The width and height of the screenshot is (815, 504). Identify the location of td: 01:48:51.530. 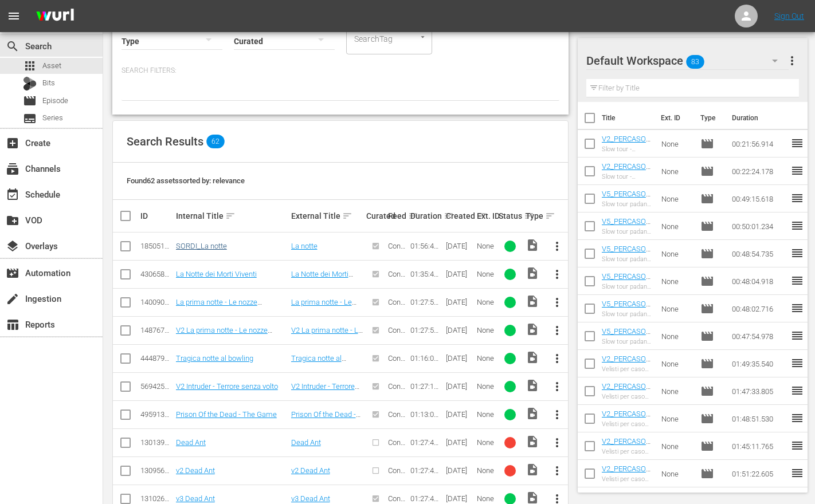
(759, 419).